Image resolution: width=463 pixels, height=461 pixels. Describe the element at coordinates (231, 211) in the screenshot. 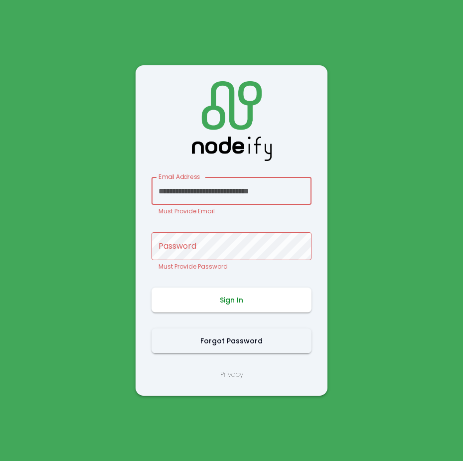

I see `p: Must Provide Email` at that location.